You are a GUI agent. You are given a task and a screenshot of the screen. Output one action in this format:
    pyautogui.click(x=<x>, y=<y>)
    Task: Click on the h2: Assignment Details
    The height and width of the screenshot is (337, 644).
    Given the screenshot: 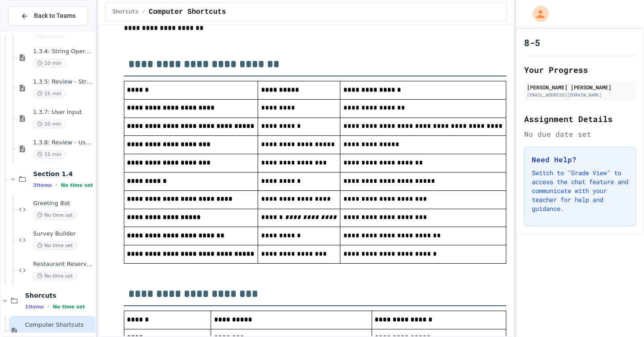 What is the action you would take?
    pyautogui.click(x=580, y=119)
    